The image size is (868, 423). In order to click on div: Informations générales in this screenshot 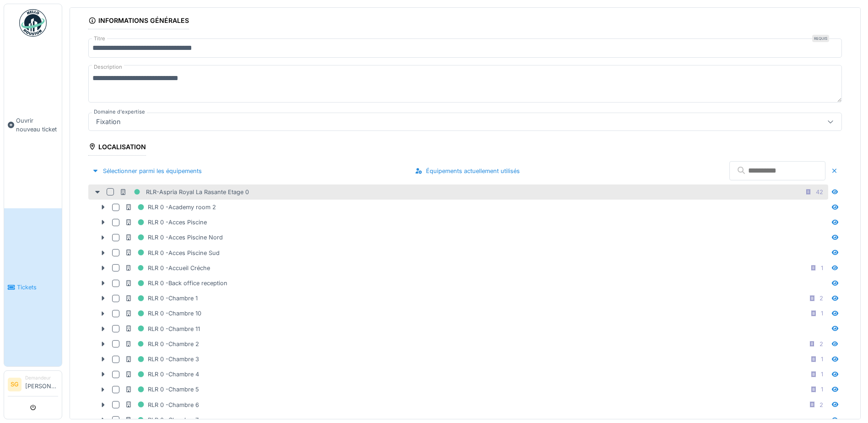, I will do `click(139, 21)`.